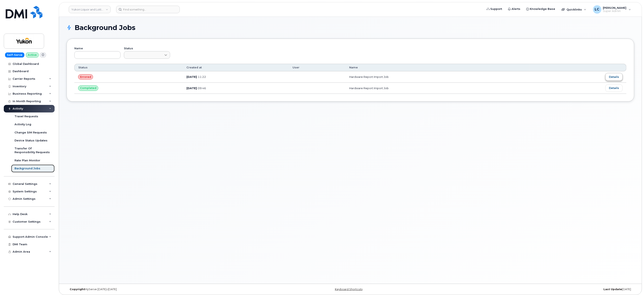 Image resolution: width=644 pixels, height=295 pixels. I want to click on strong: Last Update, so click(612, 289).